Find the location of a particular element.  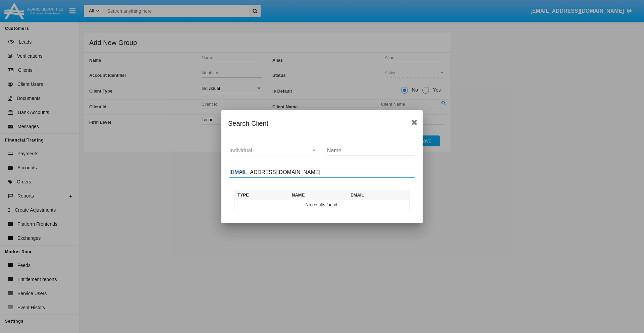

th: Email is located at coordinates (379, 195).